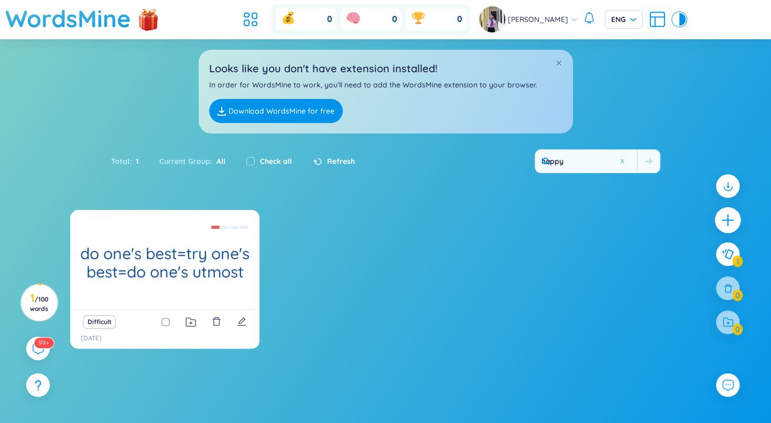 The height and width of the screenshot is (423, 771). What do you see at coordinates (148, 19) in the screenshot?
I see `img: flashSalesIcon.a7f4f837.png` at bounding box center [148, 19].